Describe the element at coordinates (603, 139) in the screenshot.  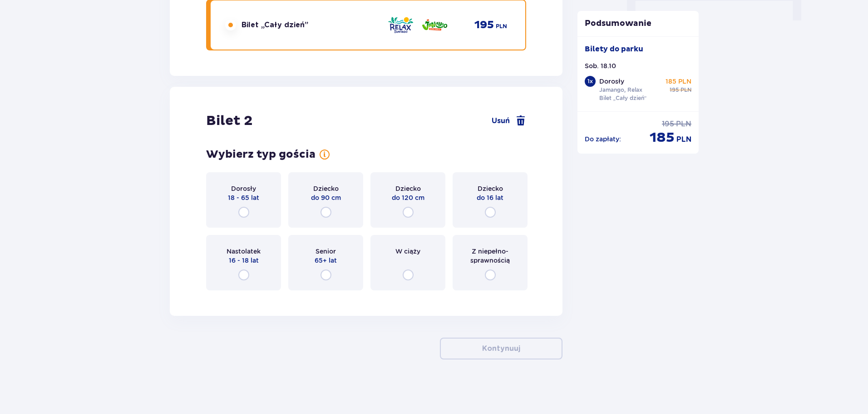
I see `p: Do zapłaty :` at that location.